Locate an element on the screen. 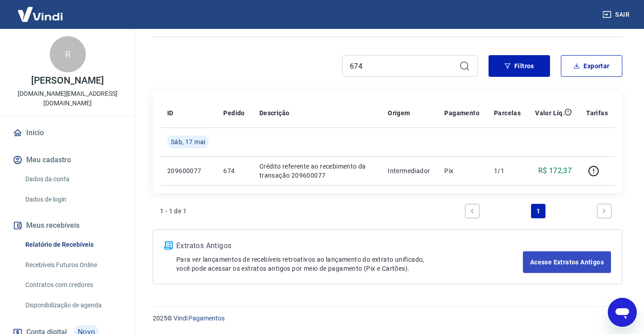 This screenshot has width=644, height=334. p: Crédito referente ao recebimento da transação 209600077 is located at coordinates (317, 171).